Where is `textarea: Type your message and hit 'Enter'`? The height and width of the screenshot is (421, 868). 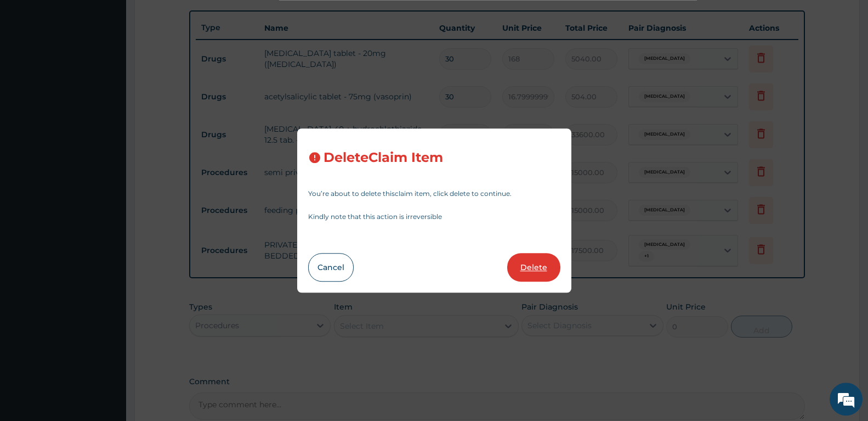
textarea: Type your message and hit 'Enter' is located at coordinates (107, 319).